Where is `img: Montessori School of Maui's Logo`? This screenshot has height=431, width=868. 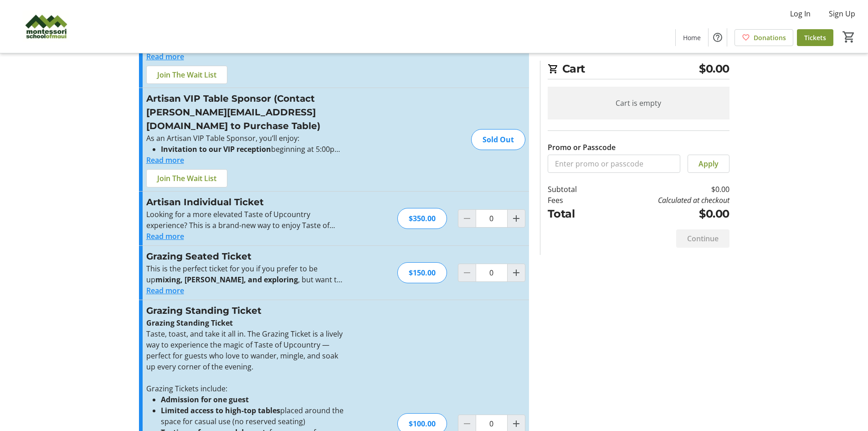
img: Montessori School of Maui's Logo is located at coordinates (46, 26).